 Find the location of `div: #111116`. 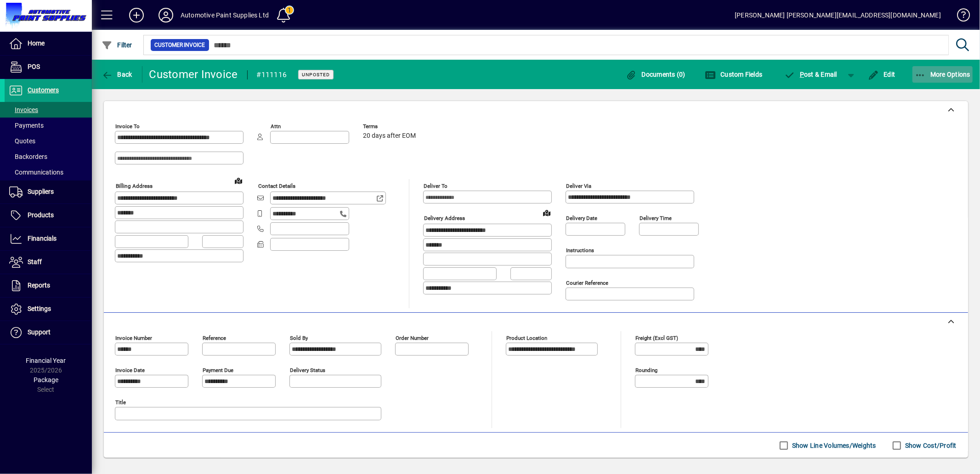

div: #111116 is located at coordinates (272, 75).